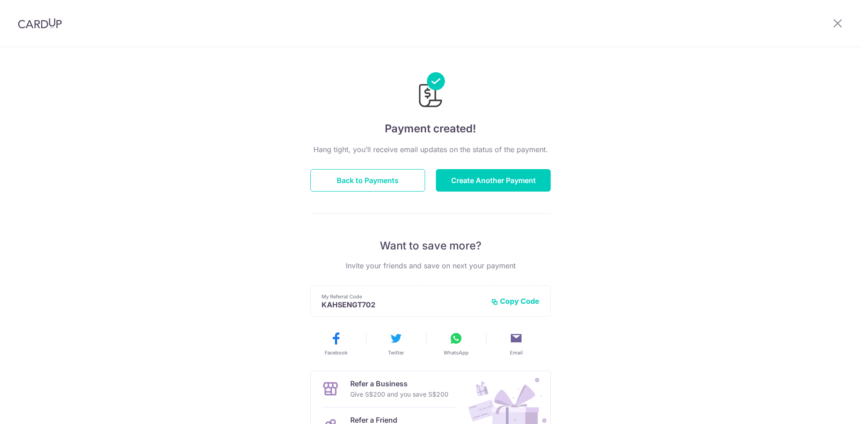  What do you see at coordinates (431, 129) in the screenshot?
I see `h4: Payment created!` at bounding box center [431, 129].